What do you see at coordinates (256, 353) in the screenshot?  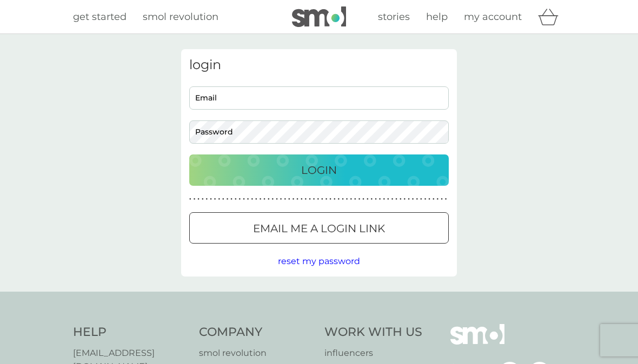 I see `p: smol revolution` at bounding box center [256, 353].